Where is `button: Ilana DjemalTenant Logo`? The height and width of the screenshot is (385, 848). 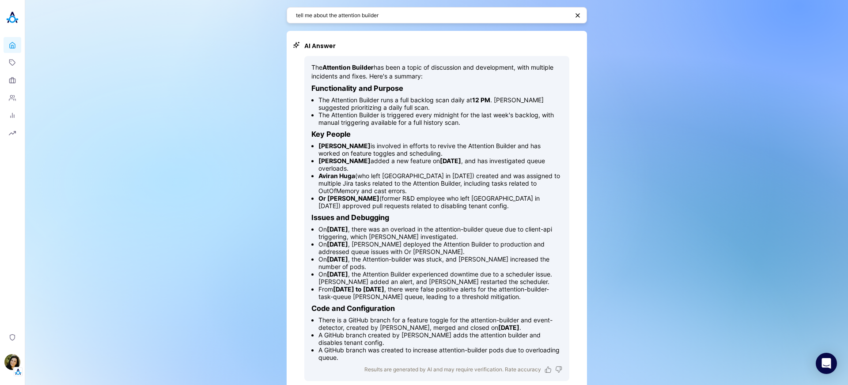 button: Ilana DjemalTenant Logo is located at coordinates (12, 364).